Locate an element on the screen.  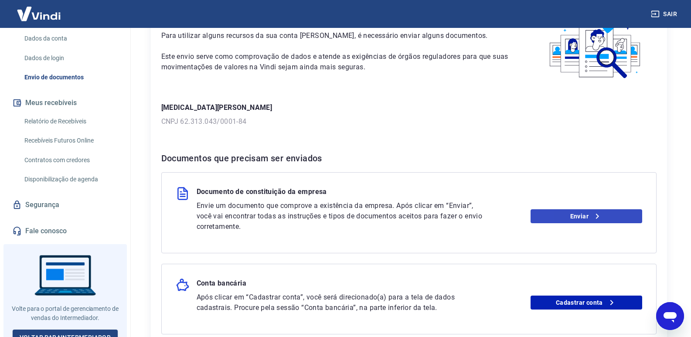
p: Documento de constituição da empresa is located at coordinates (262, 194).